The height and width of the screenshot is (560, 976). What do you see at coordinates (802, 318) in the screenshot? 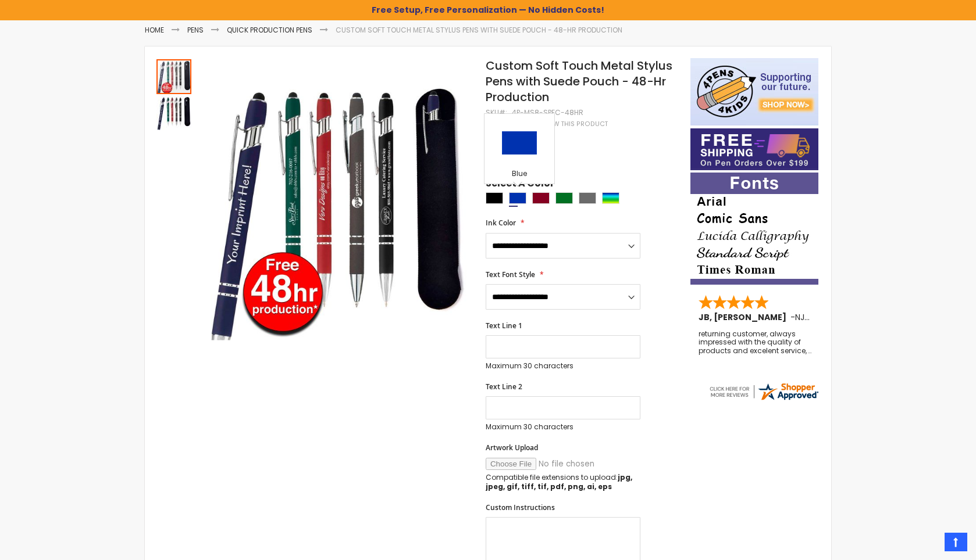
I see `span: NJ` at bounding box center [802, 318].